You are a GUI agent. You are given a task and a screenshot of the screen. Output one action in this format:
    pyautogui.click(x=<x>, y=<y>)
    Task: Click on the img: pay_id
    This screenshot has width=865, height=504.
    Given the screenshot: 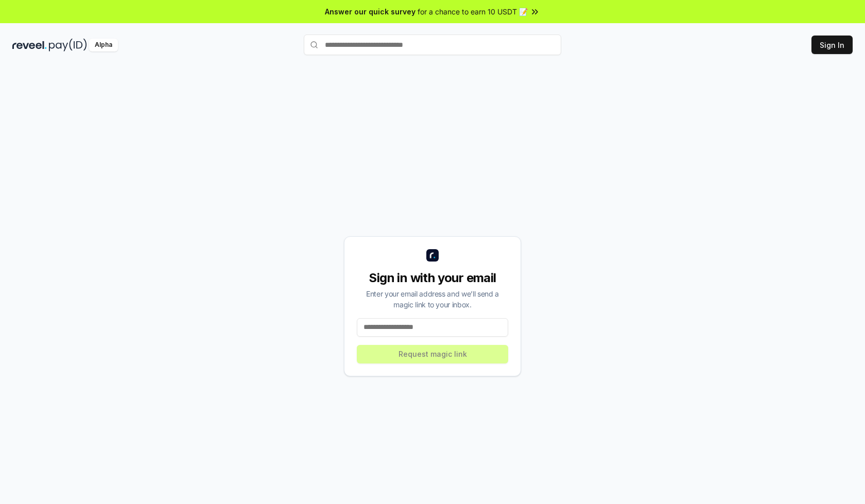 What is the action you would take?
    pyautogui.click(x=68, y=45)
    